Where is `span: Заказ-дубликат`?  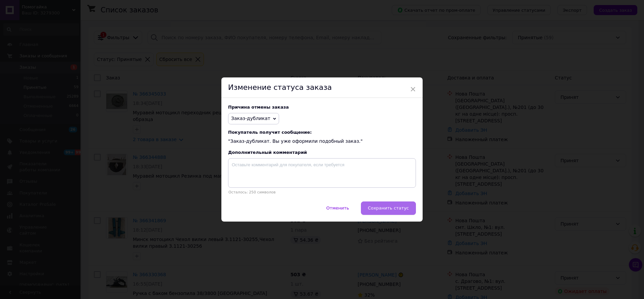 span: Заказ-дубликат is located at coordinates (251, 118).